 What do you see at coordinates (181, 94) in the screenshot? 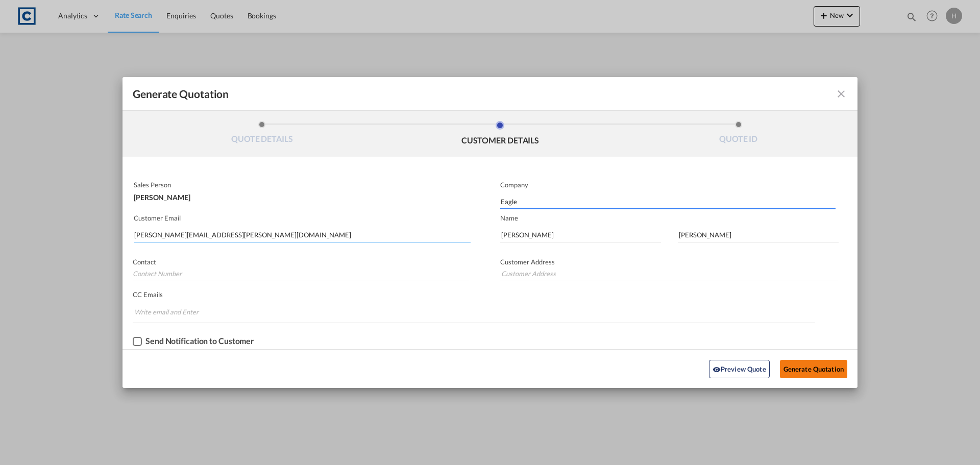
I see `span: Generate Quotation` at bounding box center [181, 94].